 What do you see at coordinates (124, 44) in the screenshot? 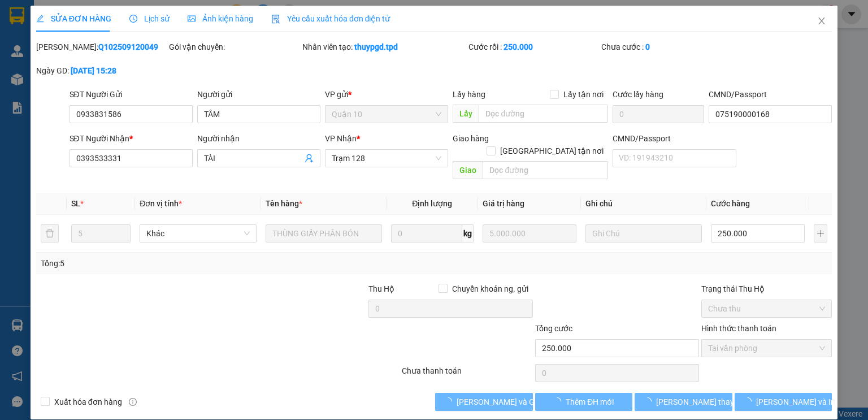
I see `div: TRANG TÔ` at bounding box center [124, 44].